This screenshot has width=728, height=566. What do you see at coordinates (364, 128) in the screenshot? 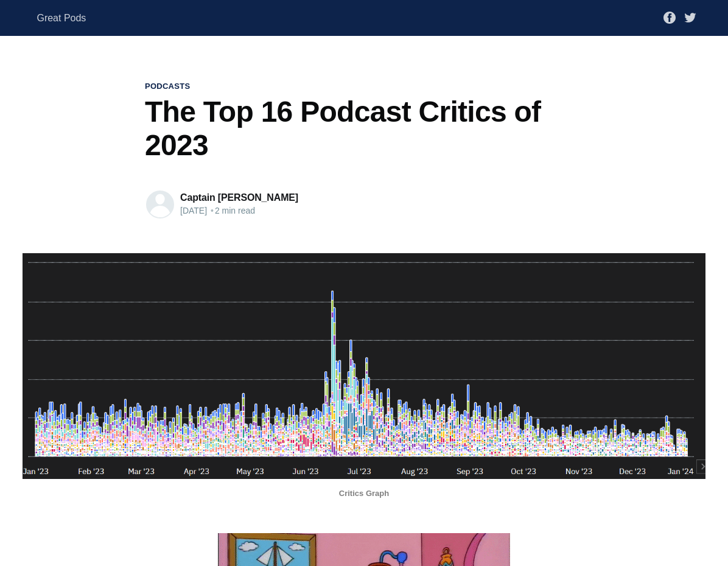
I see `h1: The Top 16 Podcast Critics of 2023` at bounding box center [364, 128].